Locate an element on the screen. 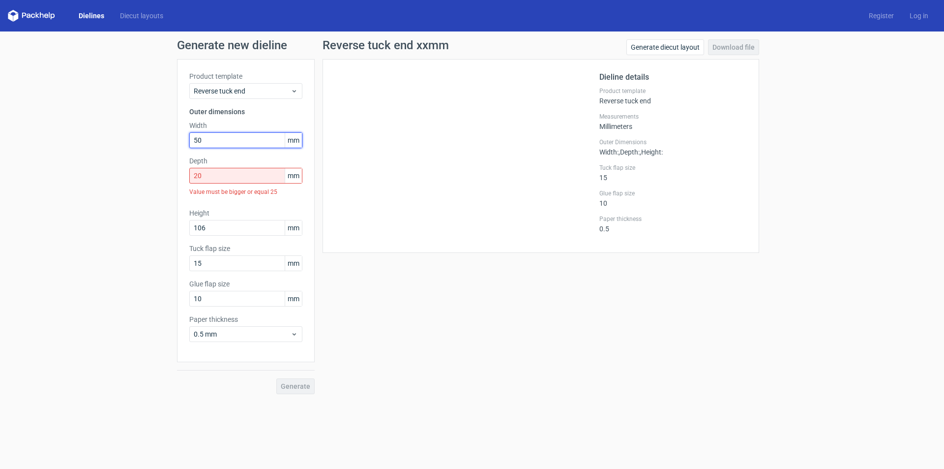 The width and height of the screenshot is (944, 469). div: 15 is located at coordinates (673, 173).